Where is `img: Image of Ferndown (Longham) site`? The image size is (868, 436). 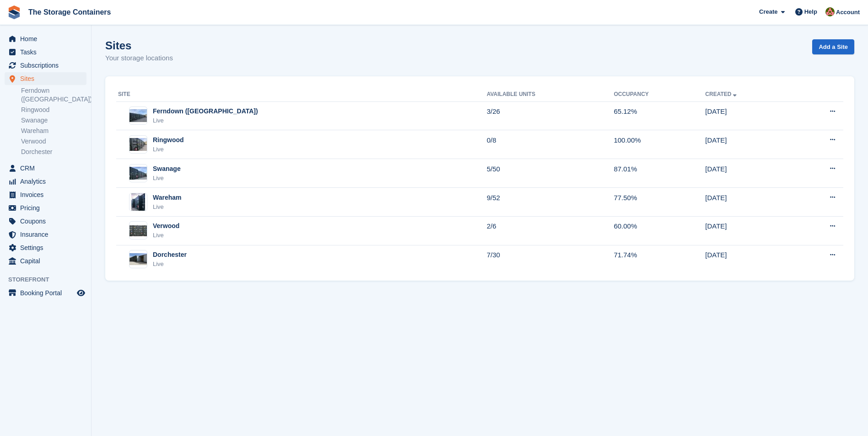
img: Image of Ferndown (Longham) site is located at coordinates (138, 116).